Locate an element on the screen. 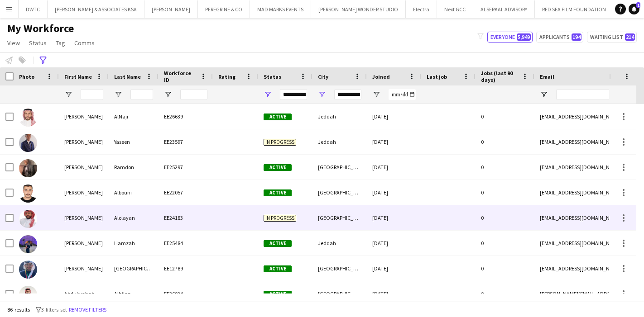  div: Alhijan is located at coordinates (134, 294).